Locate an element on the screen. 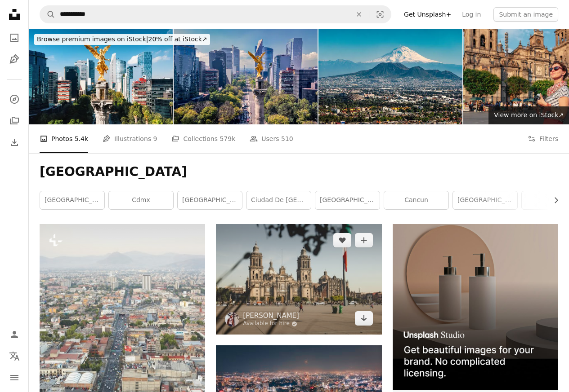 This screenshot has height=392, width=569. button: Clear is located at coordinates (358, 14).